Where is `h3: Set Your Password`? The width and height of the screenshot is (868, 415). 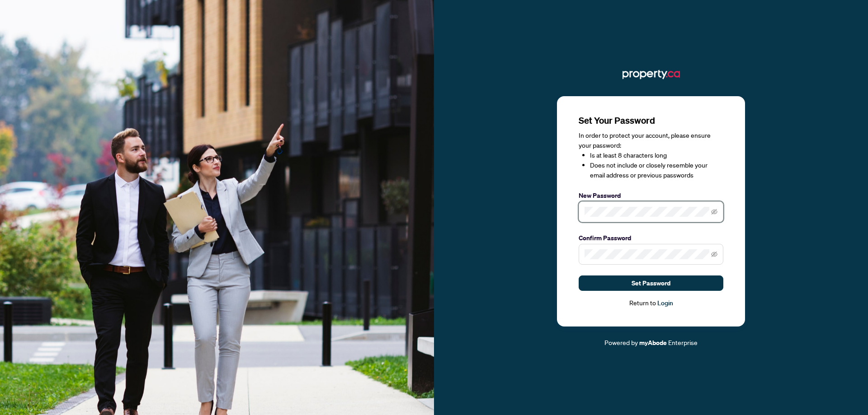
h3: Set Your Password is located at coordinates (651, 120).